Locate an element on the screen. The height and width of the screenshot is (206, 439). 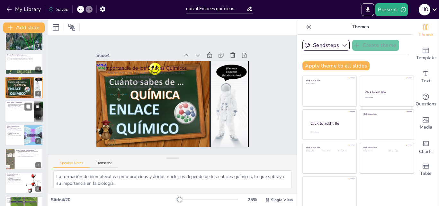
span: Media is located at coordinates (426, 127).